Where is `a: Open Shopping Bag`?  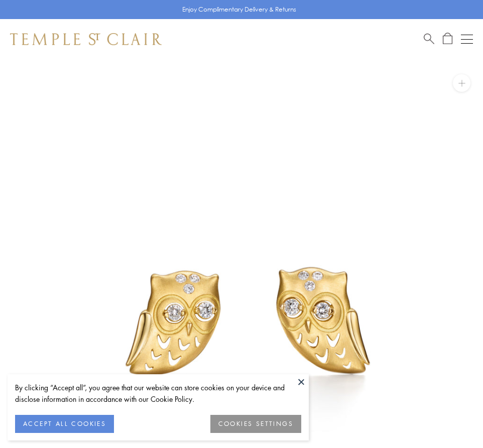
a: Open Shopping Bag is located at coordinates (447, 39).